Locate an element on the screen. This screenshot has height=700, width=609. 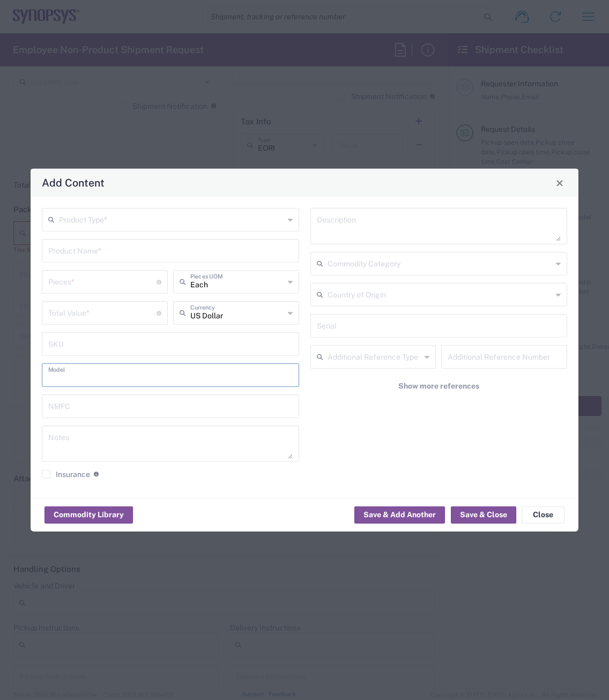
button: Save & Close is located at coordinates (484, 515).